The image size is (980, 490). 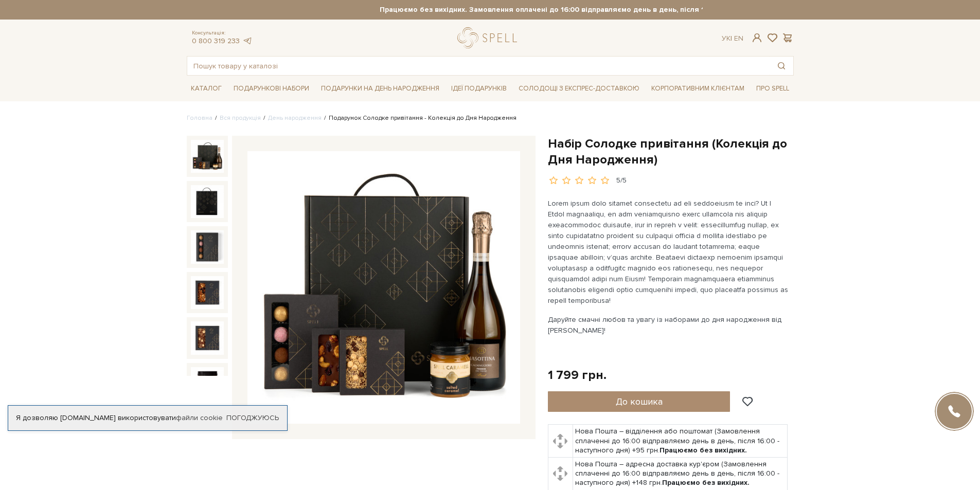 What do you see at coordinates (639, 402) in the screenshot?
I see `button: До кошика` at bounding box center [639, 402].